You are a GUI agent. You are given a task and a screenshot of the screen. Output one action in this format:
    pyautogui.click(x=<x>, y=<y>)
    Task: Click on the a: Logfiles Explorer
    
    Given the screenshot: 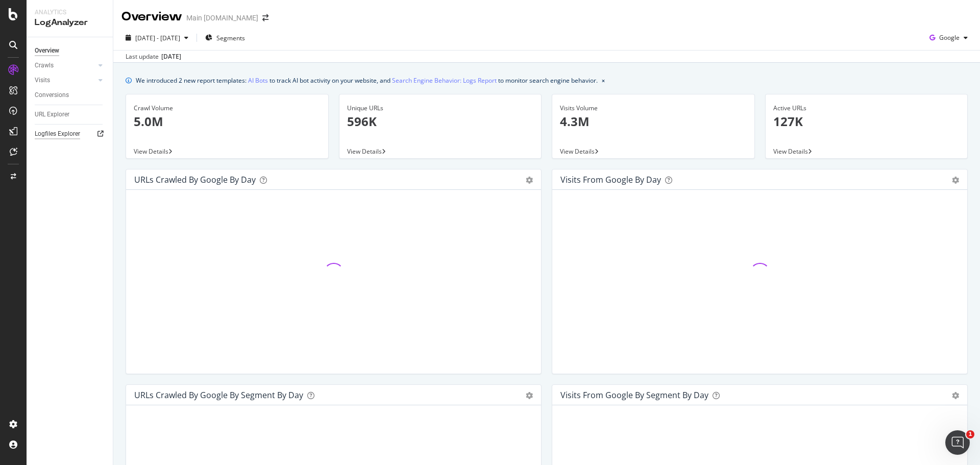 What is the action you would take?
    pyautogui.click(x=70, y=134)
    